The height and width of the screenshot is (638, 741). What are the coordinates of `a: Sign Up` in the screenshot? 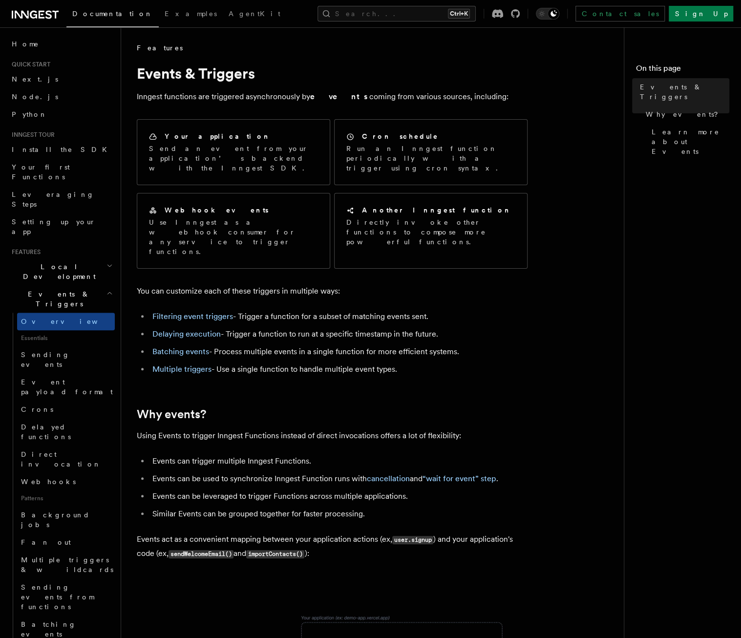 It's located at (701, 14).